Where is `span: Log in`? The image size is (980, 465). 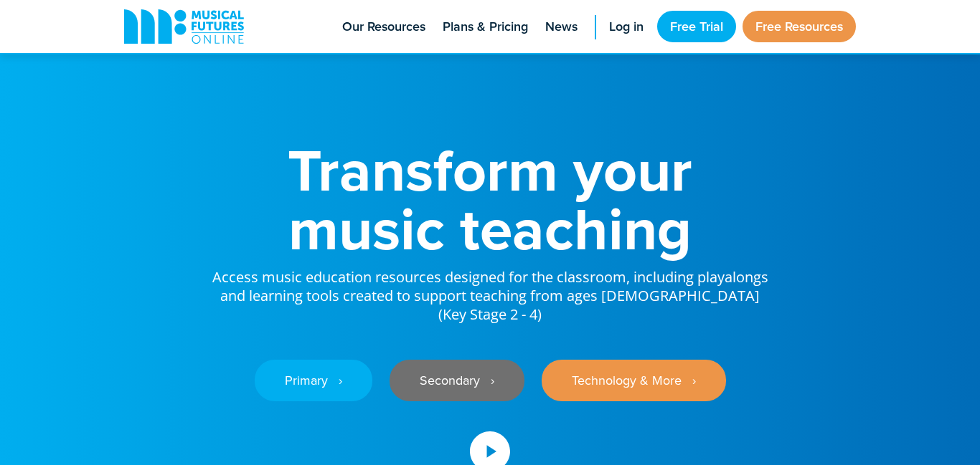
span: Log in is located at coordinates (626, 27).